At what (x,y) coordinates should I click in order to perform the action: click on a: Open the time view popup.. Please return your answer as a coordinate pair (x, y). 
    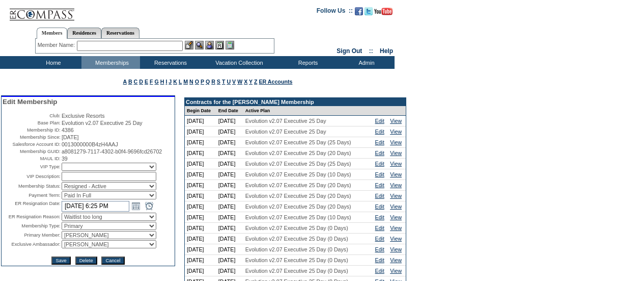
    Looking at the image, I should click on (149, 206).